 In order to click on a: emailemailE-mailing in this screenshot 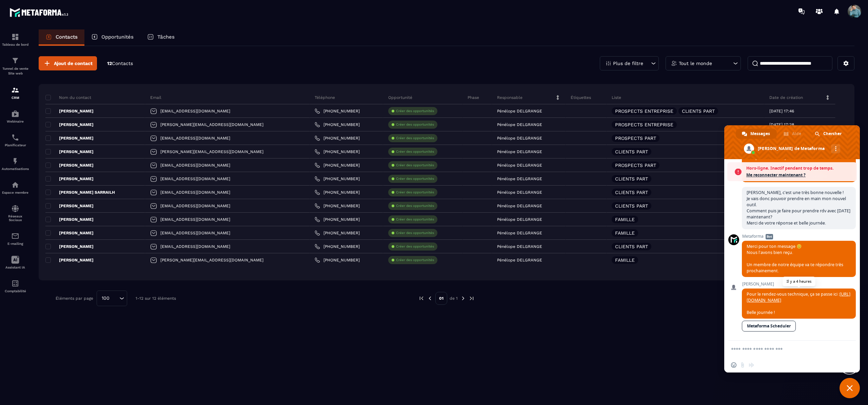, I will do `click(15, 238)`.